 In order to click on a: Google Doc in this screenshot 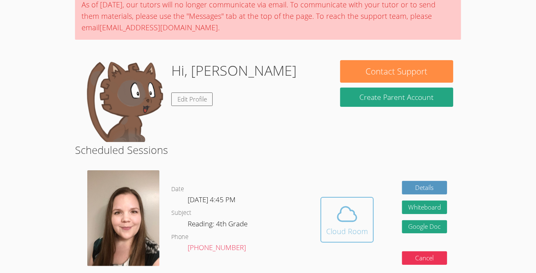, I will do `click(425, 227)`.